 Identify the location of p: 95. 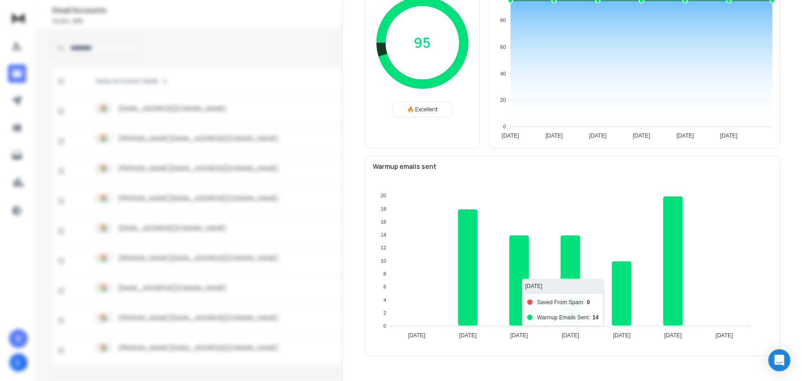
(422, 43).